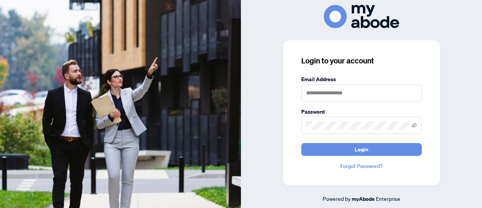 This screenshot has height=208, width=482. What do you see at coordinates (362, 149) in the screenshot?
I see `button: Login` at bounding box center [362, 149].